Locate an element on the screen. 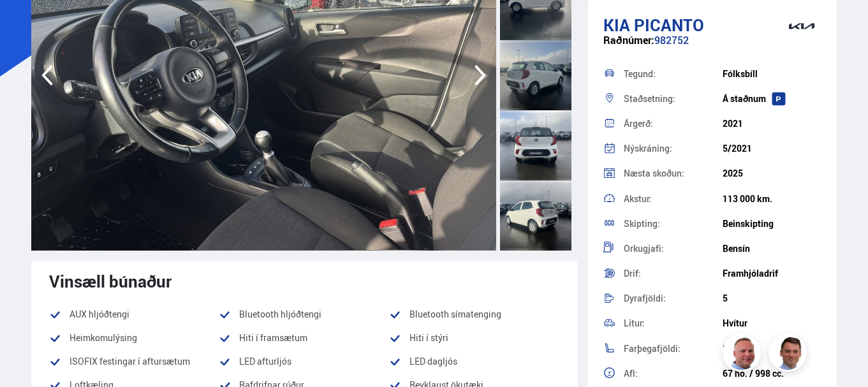 The height and width of the screenshot is (387, 868). div: Framhjóladrif is located at coordinates (771, 274).